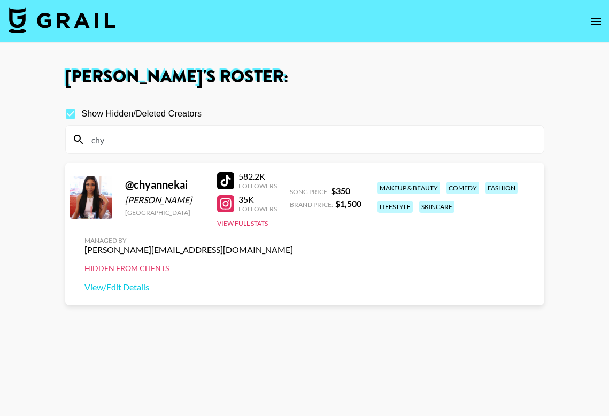  What do you see at coordinates (309, 191) in the screenshot?
I see `span: Song Price:` at bounding box center [309, 191].